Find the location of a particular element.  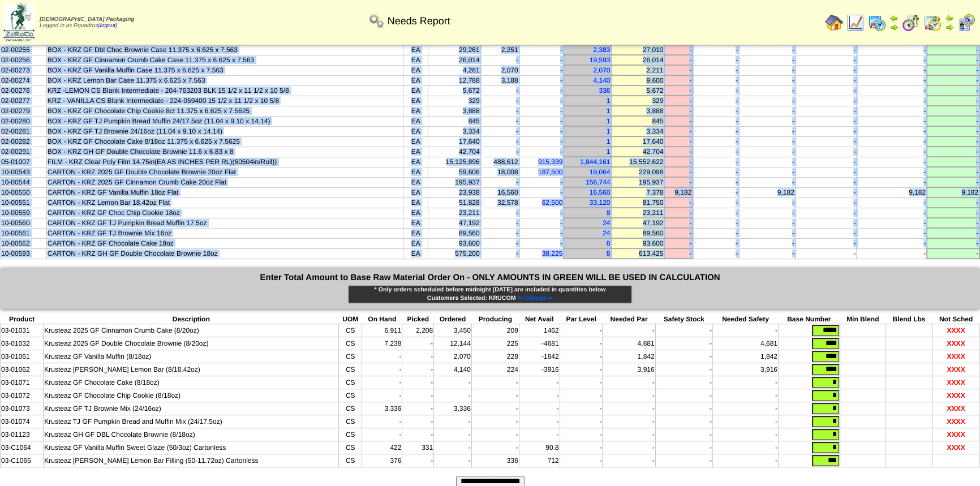

img: calendarprod.gif is located at coordinates (877, 22).